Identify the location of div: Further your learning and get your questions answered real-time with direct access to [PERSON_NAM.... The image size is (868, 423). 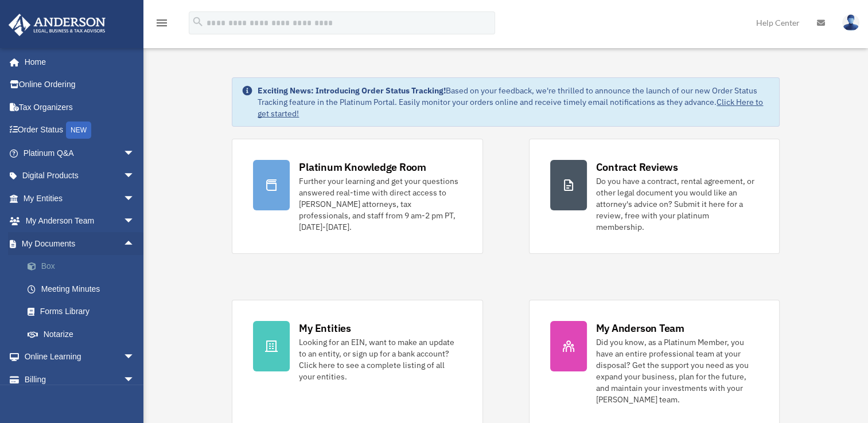
(379, 204).